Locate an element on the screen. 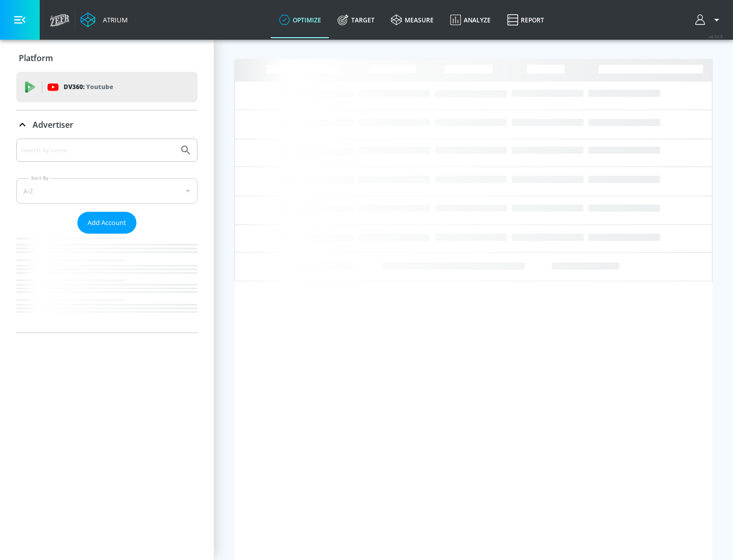 The height and width of the screenshot is (560, 733). a: measure is located at coordinates (412, 20).